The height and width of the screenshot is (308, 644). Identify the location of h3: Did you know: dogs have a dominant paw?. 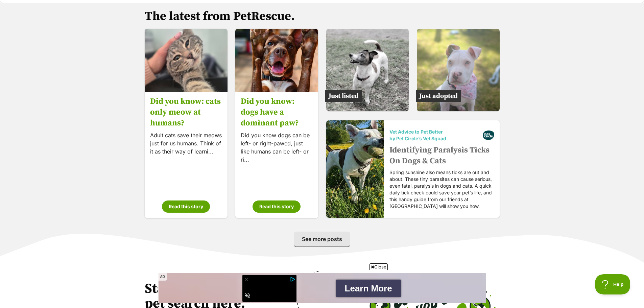
(277, 112).